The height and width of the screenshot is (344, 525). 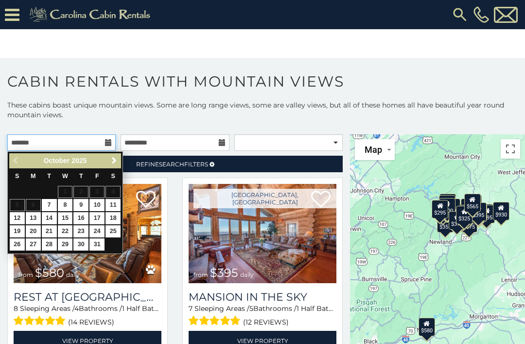 I want to click on h3: Mansion In The Sky, so click(x=263, y=297).